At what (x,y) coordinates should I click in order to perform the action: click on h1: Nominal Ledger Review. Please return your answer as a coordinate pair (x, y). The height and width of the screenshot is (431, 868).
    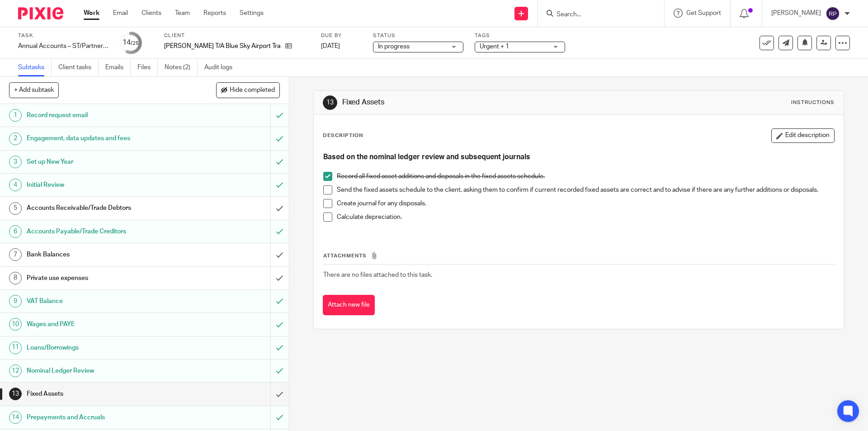
    Looking at the image, I should click on (105, 371).